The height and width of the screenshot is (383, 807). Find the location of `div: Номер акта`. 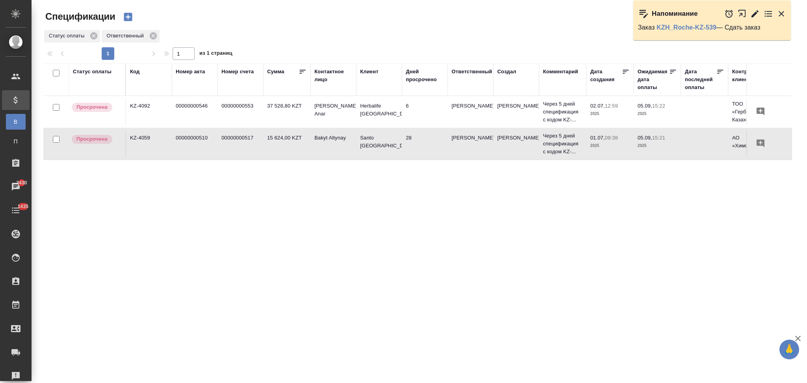

div: Номер акта is located at coordinates (190, 72).